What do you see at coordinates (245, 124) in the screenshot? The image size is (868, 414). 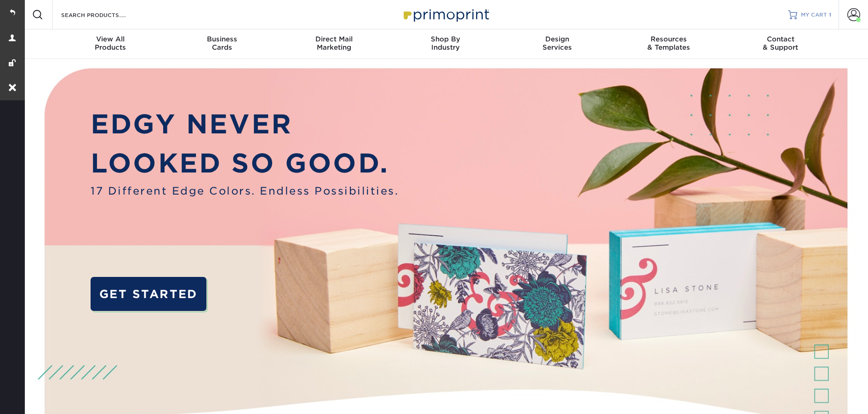 I see `p: EDGY NEVER` at bounding box center [245, 124].